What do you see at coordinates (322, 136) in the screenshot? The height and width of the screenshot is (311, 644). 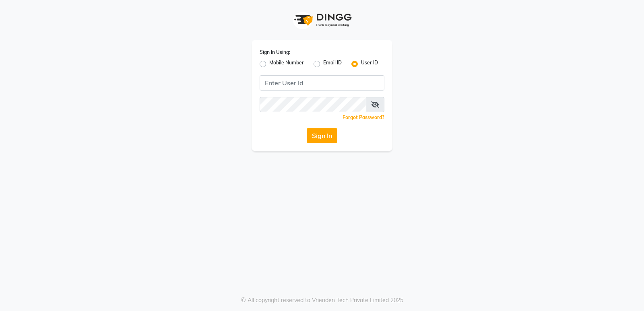 I see `button: Sign In` at bounding box center [322, 136].